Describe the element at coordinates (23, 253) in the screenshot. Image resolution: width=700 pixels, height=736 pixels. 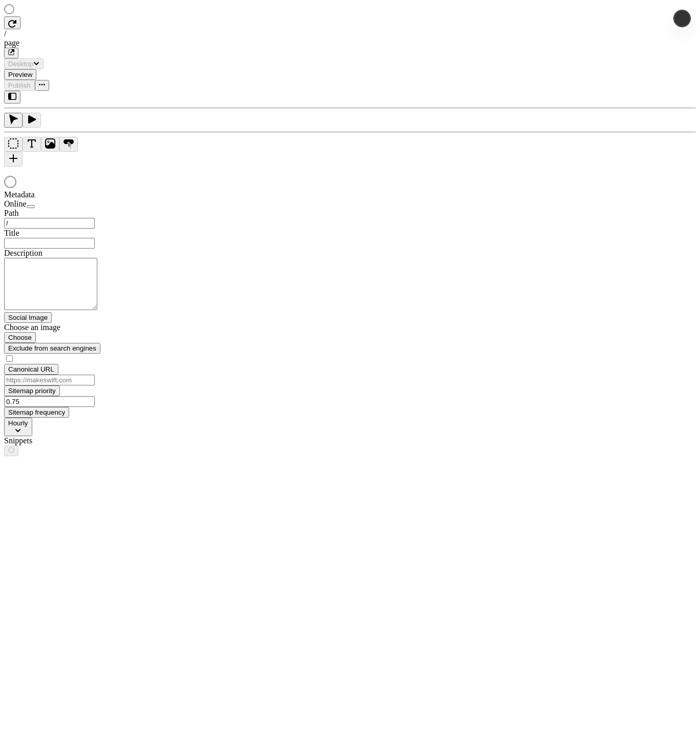
I see `span: Description` at that location.